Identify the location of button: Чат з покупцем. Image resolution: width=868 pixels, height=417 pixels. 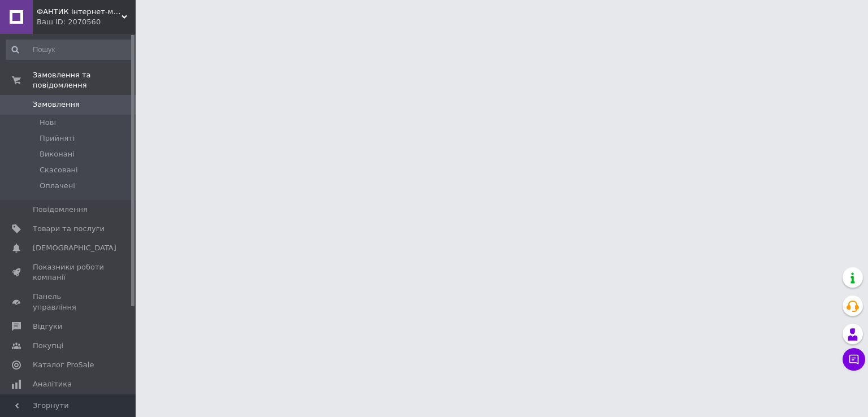
(853, 360).